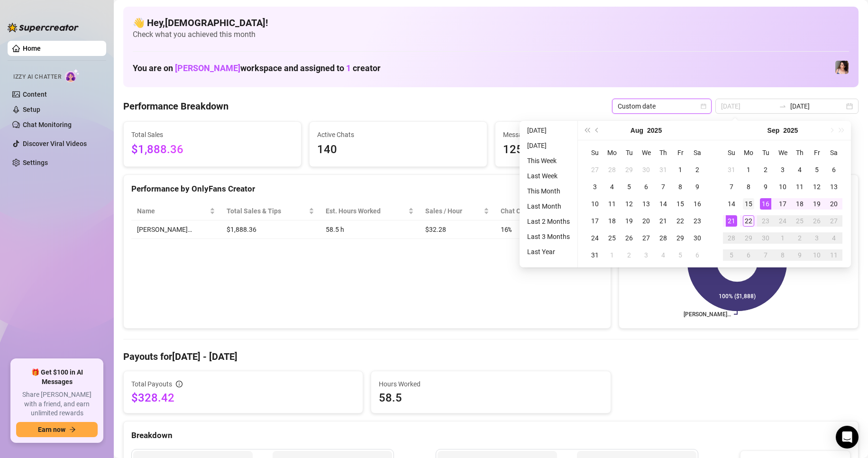  I want to click on div: 28, so click(664, 238).